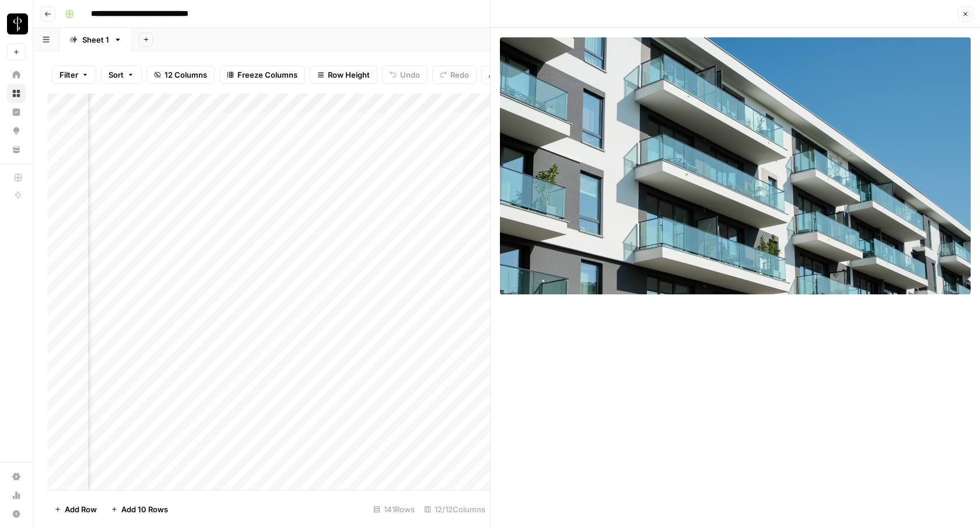 This screenshot has height=528, width=980. Describe the element at coordinates (411, 75) in the screenshot. I see `span: Undo` at that location.